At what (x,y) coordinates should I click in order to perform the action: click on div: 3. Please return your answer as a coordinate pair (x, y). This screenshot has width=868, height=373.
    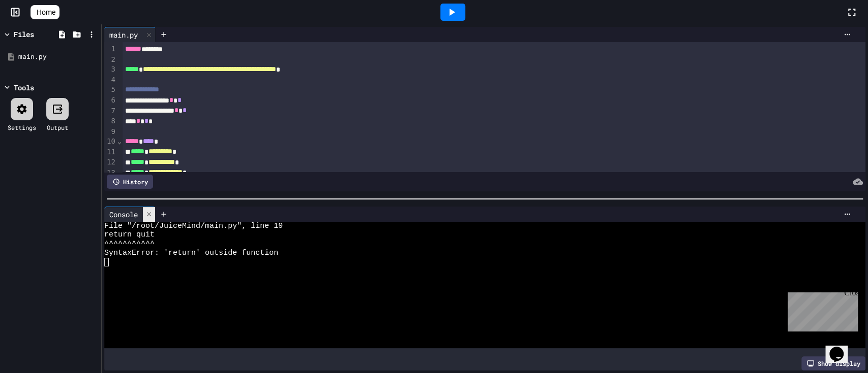
    Looking at the image, I should click on (110, 70).